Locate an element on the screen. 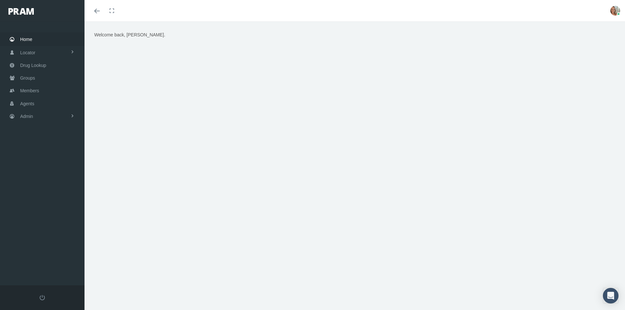 This screenshot has height=310, width=625. span: Admin is located at coordinates (27, 116).